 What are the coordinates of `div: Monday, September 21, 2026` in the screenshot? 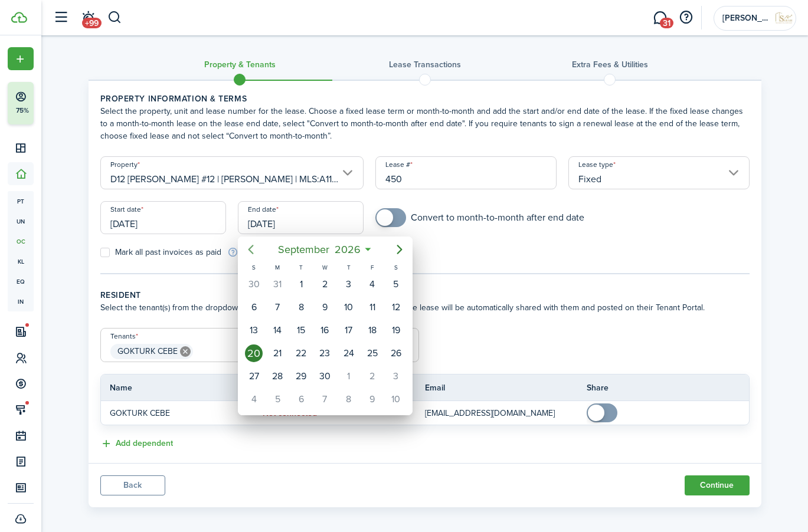 It's located at (277, 354).